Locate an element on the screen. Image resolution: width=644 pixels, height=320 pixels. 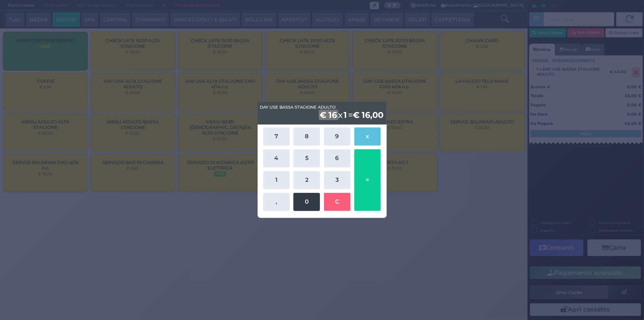
button: C is located at coordinates (338, 202).